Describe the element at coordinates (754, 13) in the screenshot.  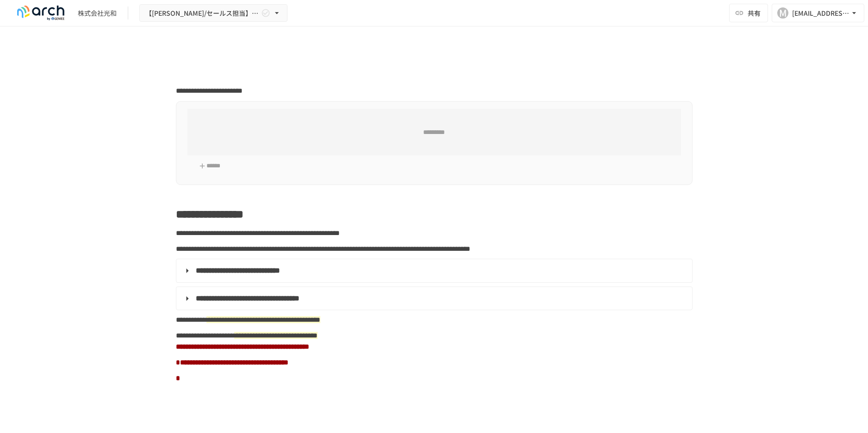
I see `span: 共有` at that location.